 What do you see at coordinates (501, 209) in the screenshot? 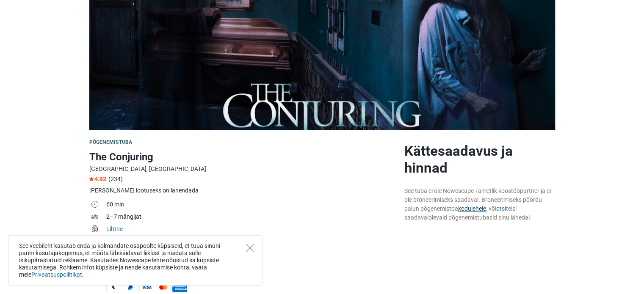
I see `a: otsi` at bounding box center [501, 209].